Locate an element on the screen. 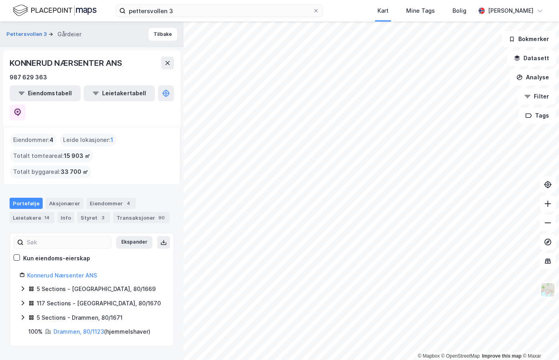 The image size is (559, 360). div: 100% is located at coordinates (36, 332).